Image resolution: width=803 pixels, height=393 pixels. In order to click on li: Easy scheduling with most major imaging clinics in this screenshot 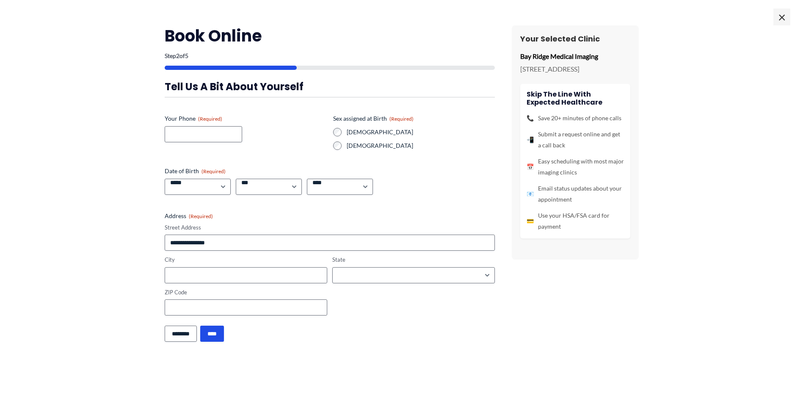, I will do `click(575, 167)`.